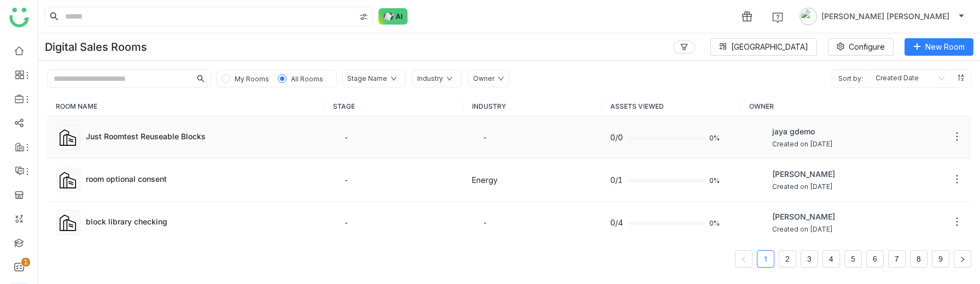 The image size is (980, 284). I want to click on button: Previous Page, so click(744, 259).